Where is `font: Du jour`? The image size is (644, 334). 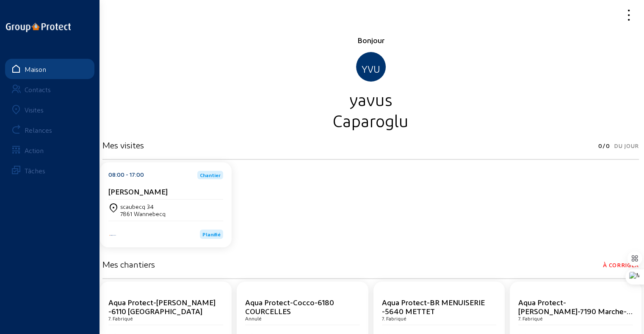 font: Du jour is located at coordinates (626, 145).